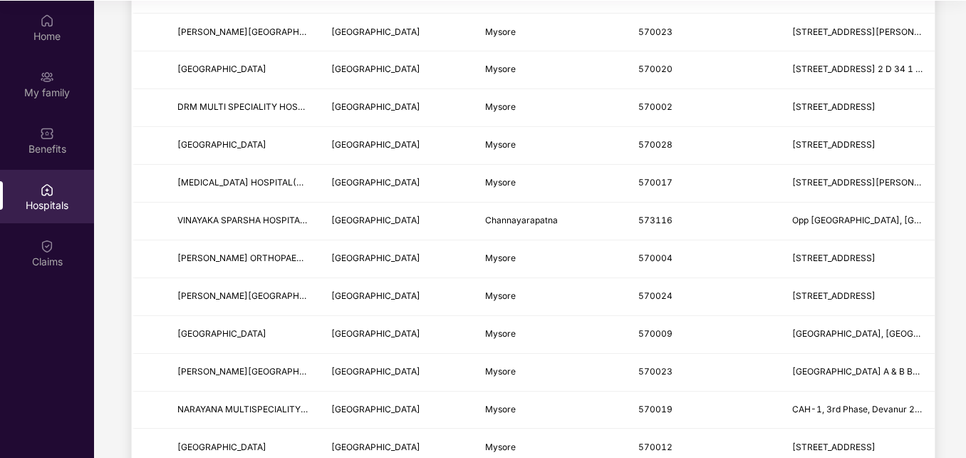  What do you see at coordinates (858, 32) in the screenshot?
I see `td: 644 Main Rd Arvindanagara, Aravinda Nagar` at bounding box center [858, 32].